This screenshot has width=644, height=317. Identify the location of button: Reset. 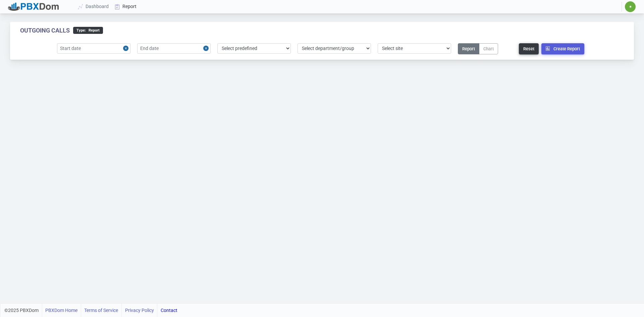
(528, 49).